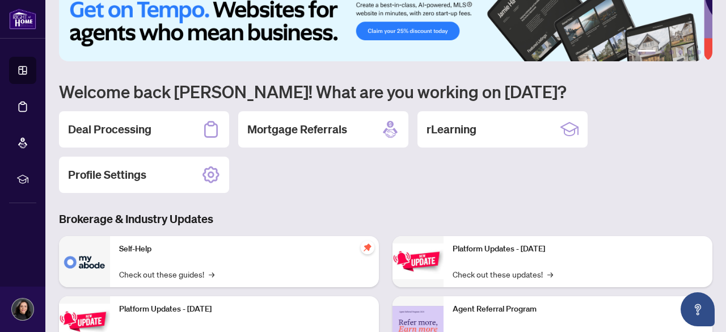 This screenshot has height=332, width=726. Describe the element at coordinates (297, 129) in the screenshot. I see `h2: Mortgage Referrals` at that location.